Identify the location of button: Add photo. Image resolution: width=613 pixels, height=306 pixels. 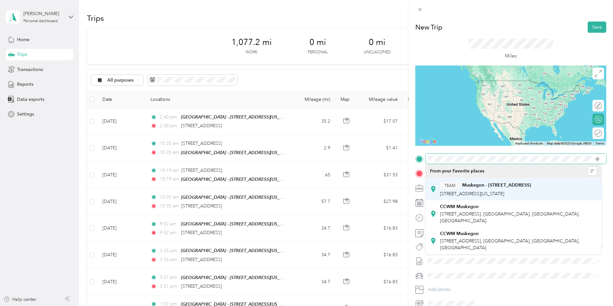
(516, 290).